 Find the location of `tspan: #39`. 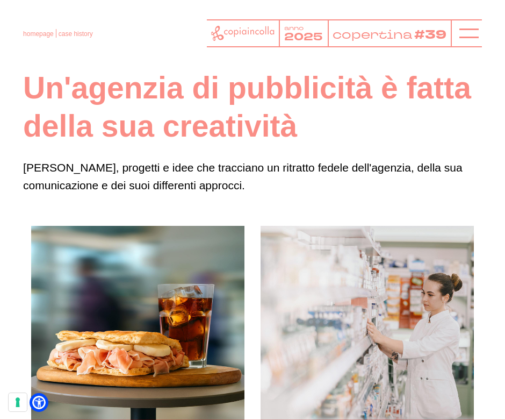

tspan: #39 is located at coordinates (430, 35).